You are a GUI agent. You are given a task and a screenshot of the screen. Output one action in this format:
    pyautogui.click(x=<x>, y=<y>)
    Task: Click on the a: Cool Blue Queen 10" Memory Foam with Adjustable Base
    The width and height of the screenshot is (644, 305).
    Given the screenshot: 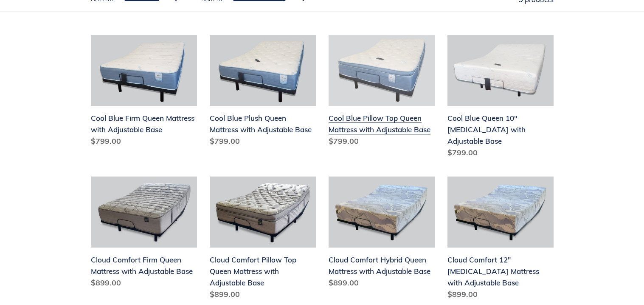 What is the action you would take?
    pyautogui.click(x=501, y=99)
    